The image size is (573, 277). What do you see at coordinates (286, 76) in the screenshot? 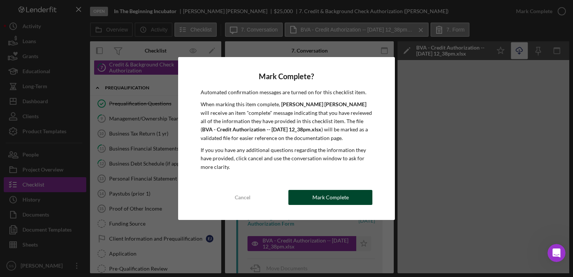
I see `h4: Mark Complete?` at bounding box center [286, 76].